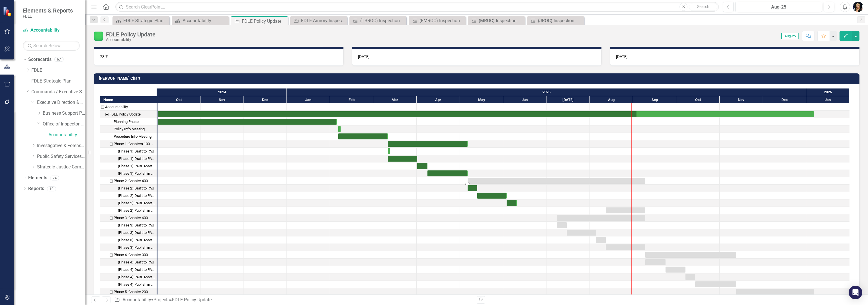 The width and height of the screenshot is (868, 305). Describe the element at coordinates (128, 136) in the screenshot. I see `div: Task: Start date: 2025-02-06 End date: 2025-03-11` at that location.